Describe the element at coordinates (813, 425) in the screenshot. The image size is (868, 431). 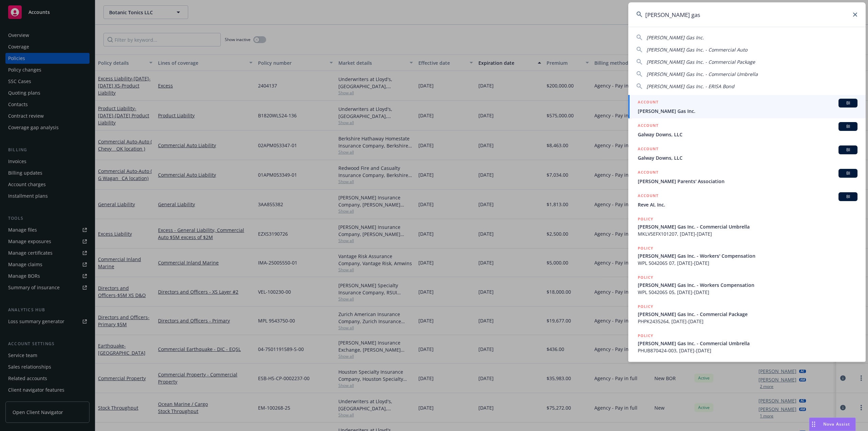
I see `div: Drag to move` at that location.